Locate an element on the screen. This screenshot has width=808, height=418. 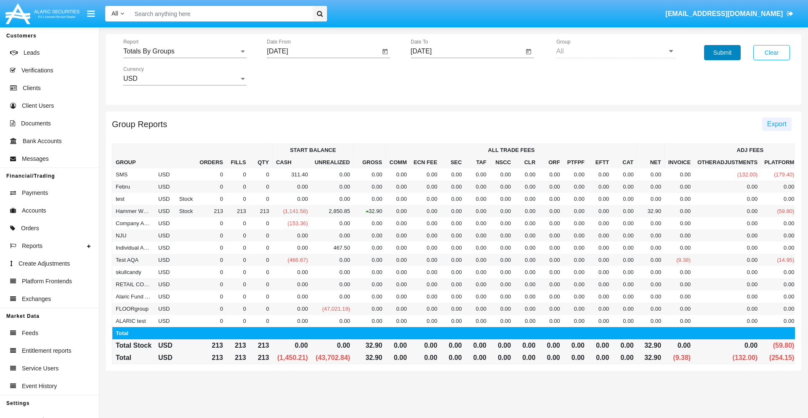
a: All is located at coordinates (118, 13).